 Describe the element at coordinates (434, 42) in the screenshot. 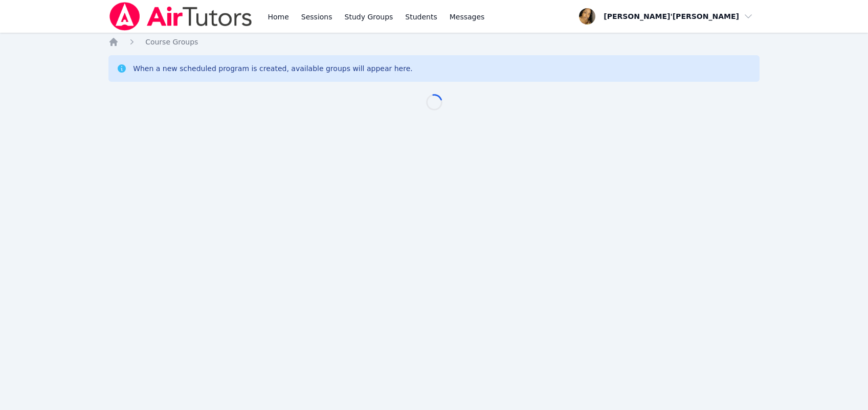

I see `nav: Breadcrumb` at that location.